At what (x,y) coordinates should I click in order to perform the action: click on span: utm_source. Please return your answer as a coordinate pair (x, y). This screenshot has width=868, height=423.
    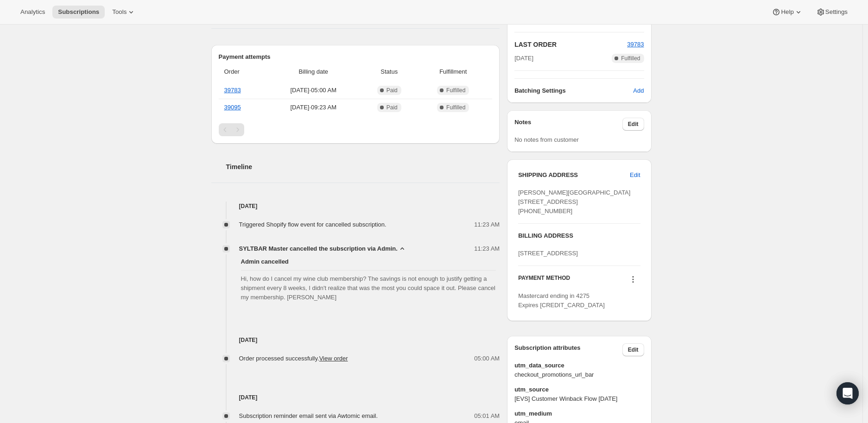
    Looking at the image, I should click on (579, 389).